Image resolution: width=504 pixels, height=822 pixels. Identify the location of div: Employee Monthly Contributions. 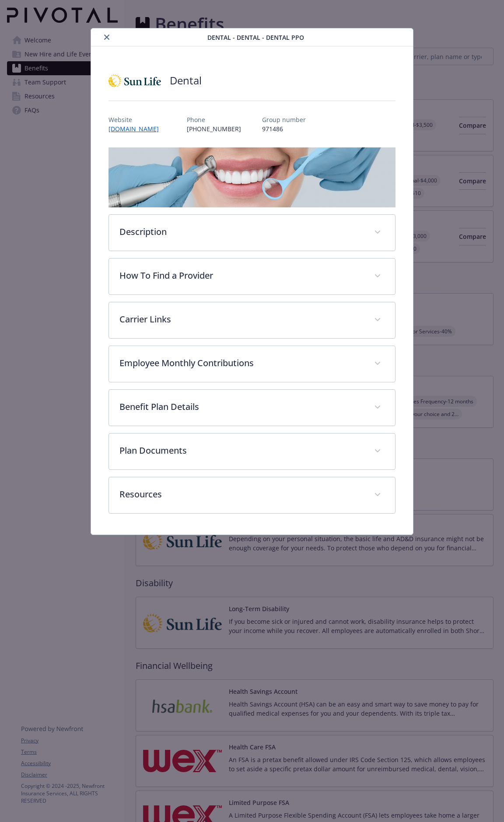
(251, 364).